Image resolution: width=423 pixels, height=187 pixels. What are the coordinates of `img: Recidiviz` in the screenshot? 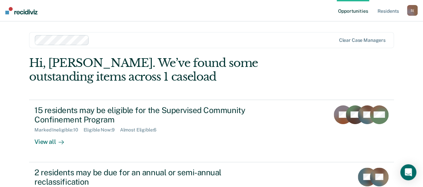 It's located at (21, 11).